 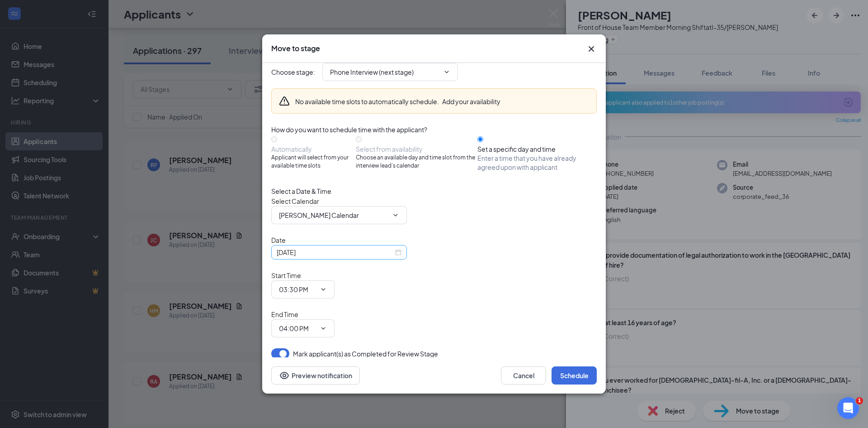 I want to click on input: End time, so click(x=297, y=328).